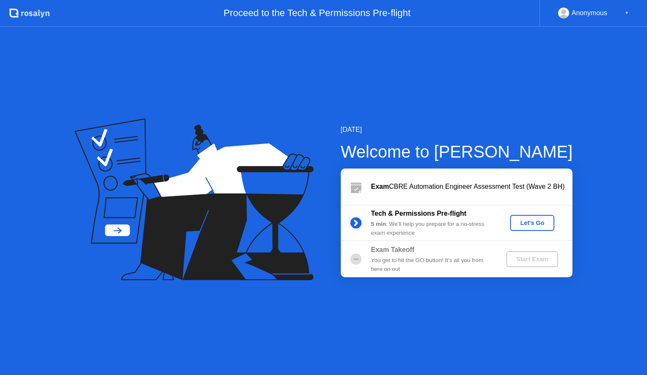 The width and height of the screenshot is (647, 375). I want to click on div: You get to hit the GO button! It’s all you from here on out, so click(432, 265).